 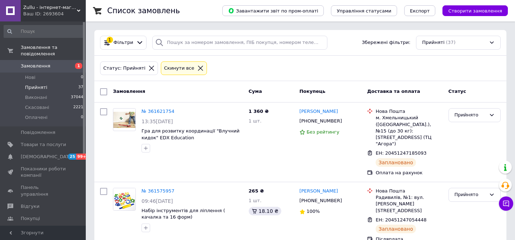 What do you see at coordinates (240, 43) in the screenshot?
I see `input: Пошук за номером замовлення, ПІБ покупця, номером телефону, Email, номером накладної` at bounding box center [240, 43].